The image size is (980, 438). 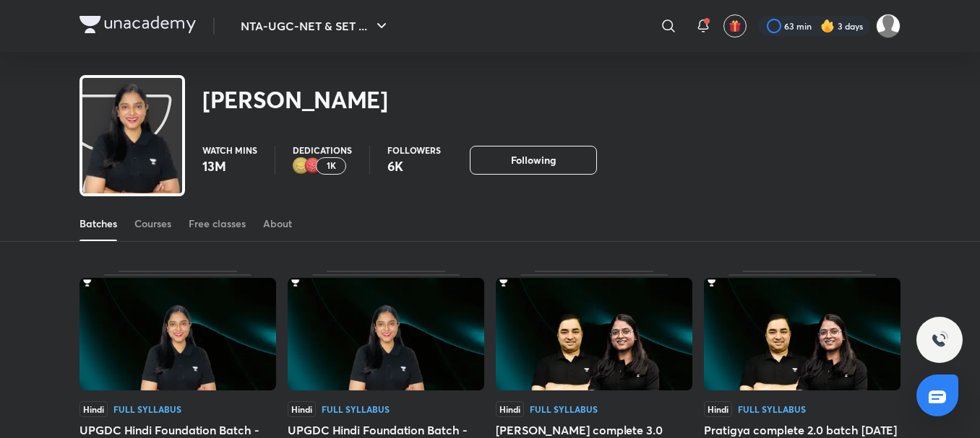 What do you see at coordinates (534, 160) in the screenshot?
I see `button: Following` at bounding box center [534, 160].